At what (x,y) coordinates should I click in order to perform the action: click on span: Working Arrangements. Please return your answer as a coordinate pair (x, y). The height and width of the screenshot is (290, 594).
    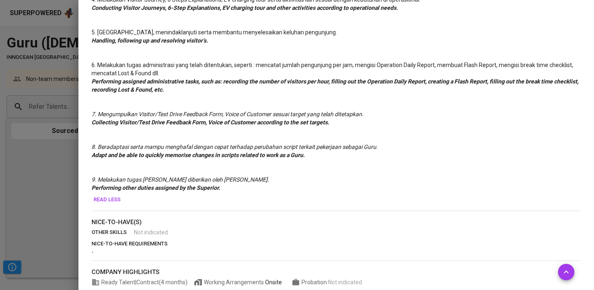
    Looking at the image, I should click on (238, 282).